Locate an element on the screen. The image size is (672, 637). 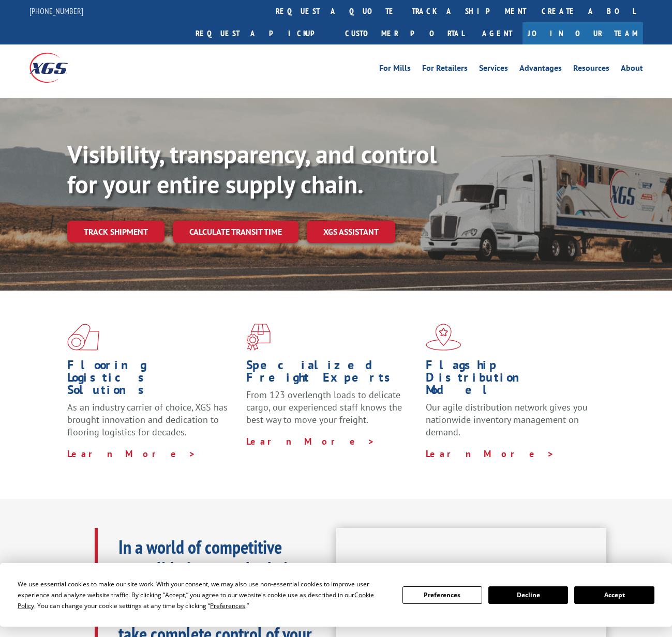
h1: Flagship Distribution Model is located at coordinates (511, 380).